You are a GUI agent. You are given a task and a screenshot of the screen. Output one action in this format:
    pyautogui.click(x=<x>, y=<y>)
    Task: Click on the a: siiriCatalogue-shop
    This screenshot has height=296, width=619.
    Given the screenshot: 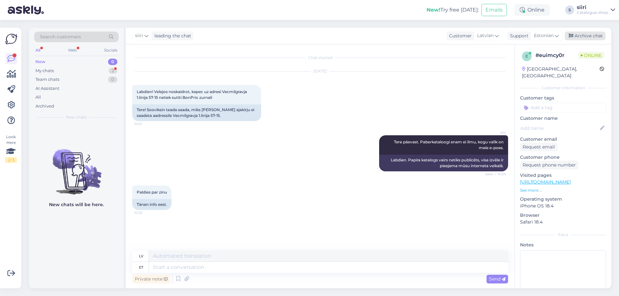 What is the action you would take?
    pyautogui.click(x=596, y=10)
    